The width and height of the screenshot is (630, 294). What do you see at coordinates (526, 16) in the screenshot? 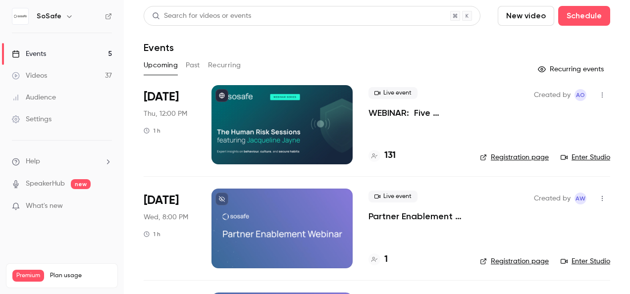
I see `button: New video` at bounding box center [526, 16].